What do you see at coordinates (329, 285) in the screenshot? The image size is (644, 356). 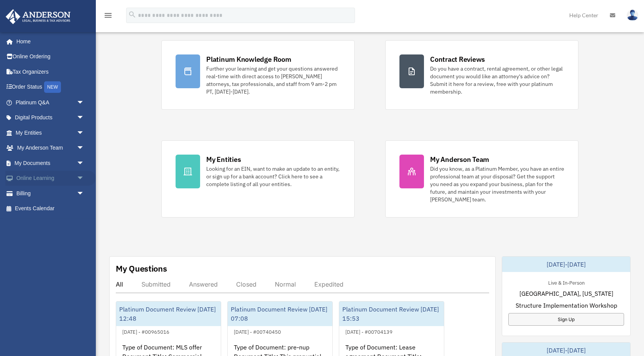 I see `div: Expedited` at bounding box center [329, 285].